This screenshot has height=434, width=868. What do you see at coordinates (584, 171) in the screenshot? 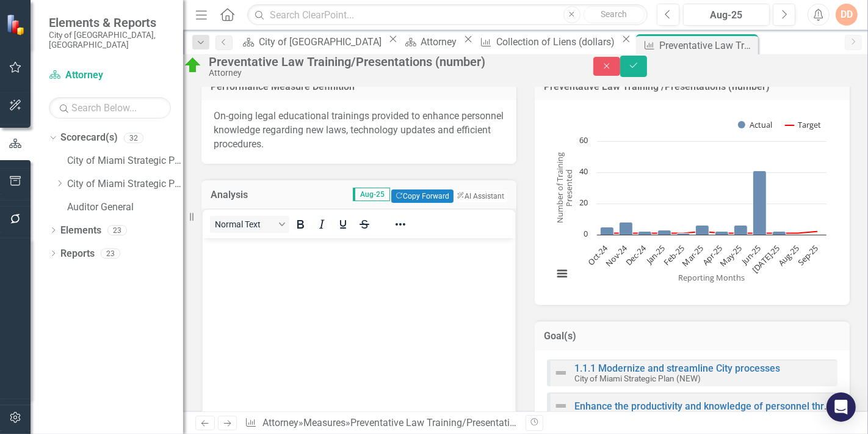
I see `text: 40` at bounding box center [584, 171].